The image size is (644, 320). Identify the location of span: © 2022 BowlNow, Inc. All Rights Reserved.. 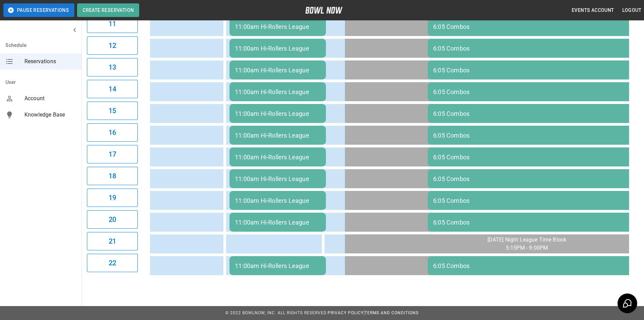
(276, 313).